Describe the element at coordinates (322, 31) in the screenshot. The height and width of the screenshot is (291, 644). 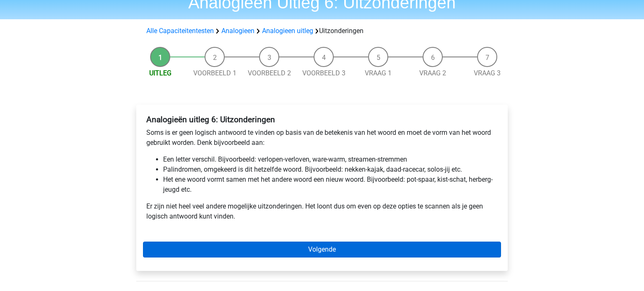
I see `div: Uitzonderingen` at that location.